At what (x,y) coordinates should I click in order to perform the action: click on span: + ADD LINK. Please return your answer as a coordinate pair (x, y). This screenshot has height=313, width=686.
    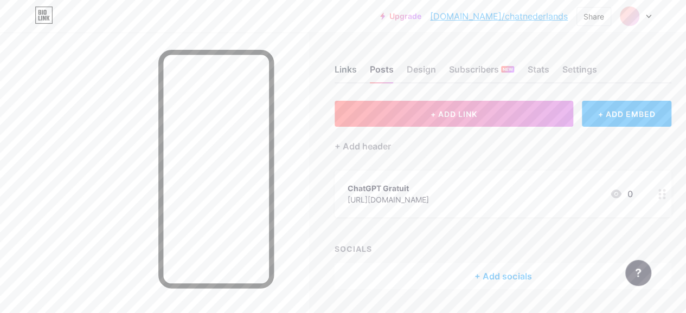
    Looking at the image, I should click on (454, 114).